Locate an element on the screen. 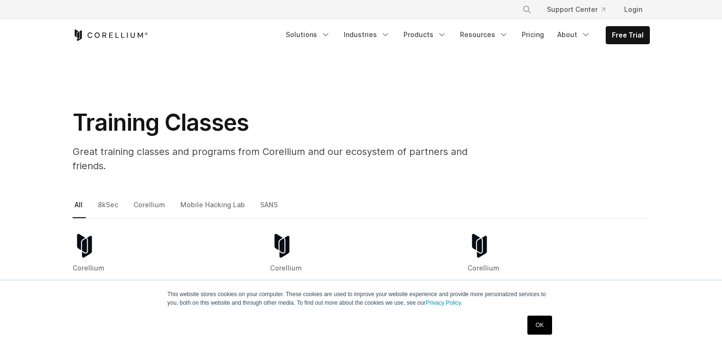 This screenshot has width=722, height=347. h2: QuickStart Class is located at coordinates (164, 285).